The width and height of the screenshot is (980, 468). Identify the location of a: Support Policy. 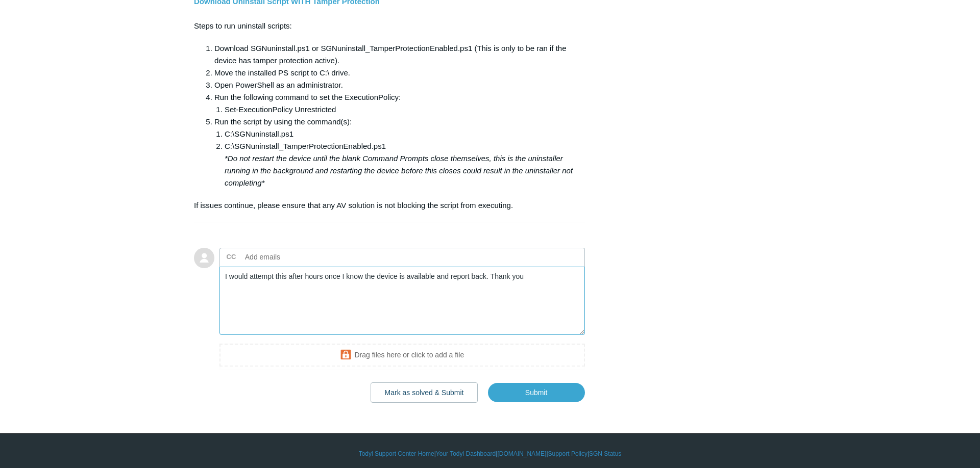
(568, 454).